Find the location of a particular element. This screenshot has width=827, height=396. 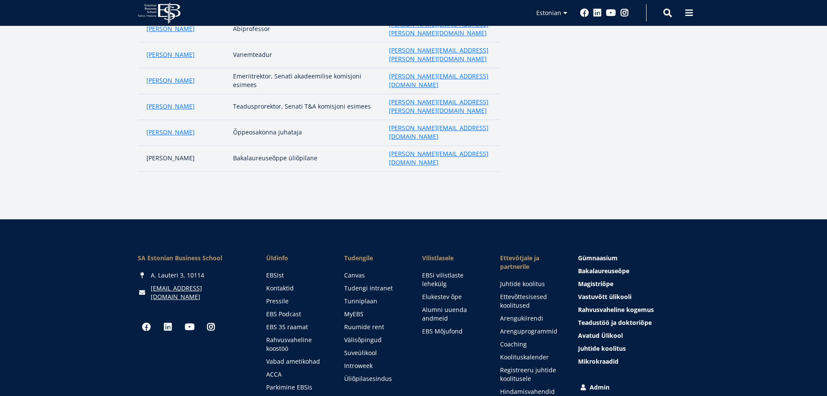

td: Bakalaureuseõppe üliõpilane is located at coordinates (307, 159).